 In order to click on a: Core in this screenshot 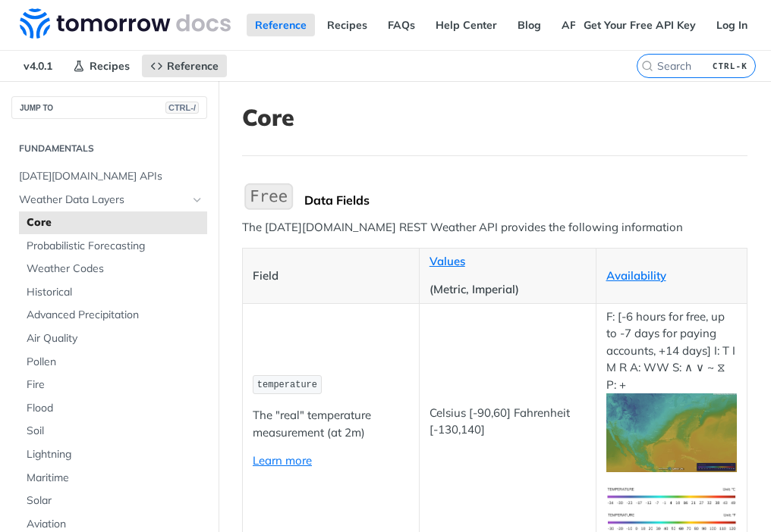, I will do `click(113, 223)`.